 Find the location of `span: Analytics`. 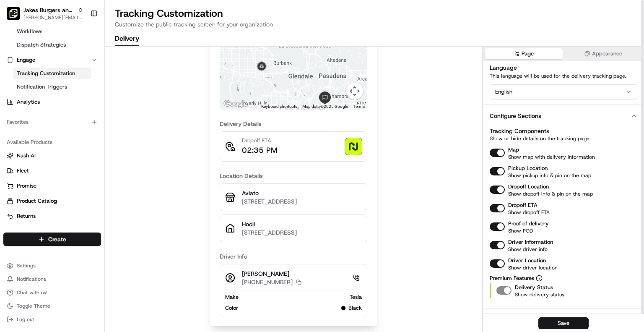

span: Analytics is located at coordinates (28, 102).